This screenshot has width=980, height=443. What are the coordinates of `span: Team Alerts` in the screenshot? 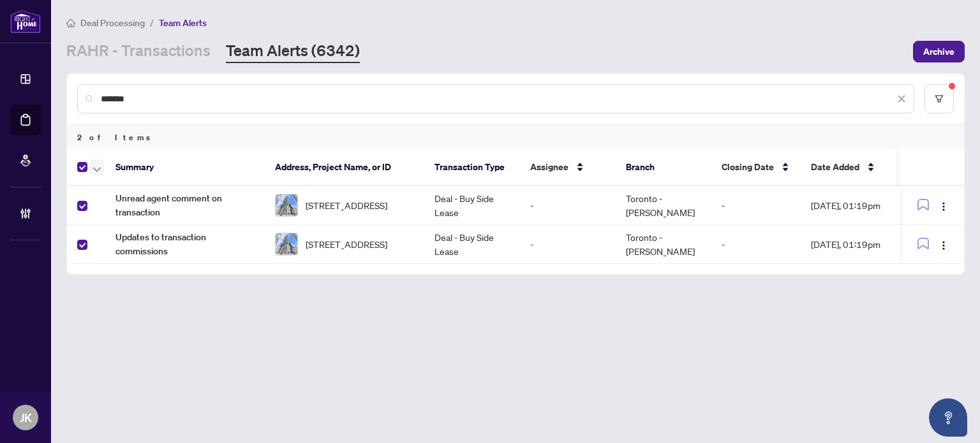 It's located at (182, 23).